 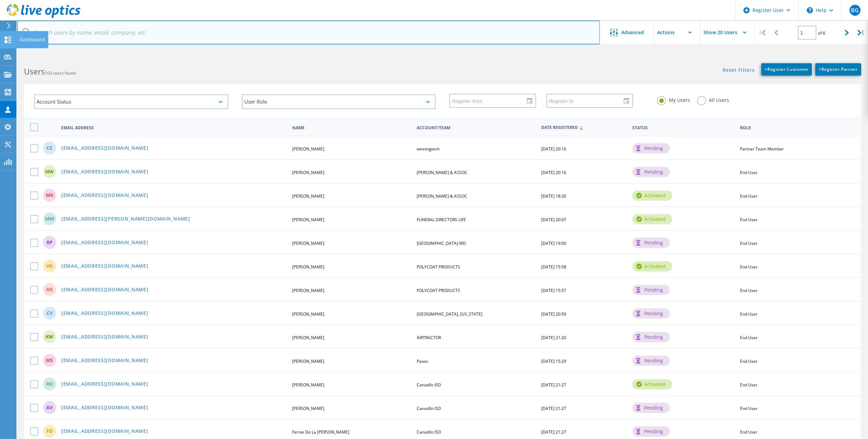 What do you see at coordinates (339, 101) in the screenshot?
I see `div: User Role` at bounding box center [339, 101].